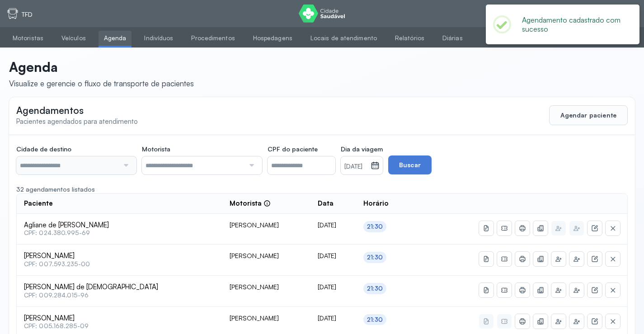 The image size is (644, 334). What do you see at coordinates (158, 38) in the screenshot?
I see `a: Indivíduos` at bounding box center [158, 38].